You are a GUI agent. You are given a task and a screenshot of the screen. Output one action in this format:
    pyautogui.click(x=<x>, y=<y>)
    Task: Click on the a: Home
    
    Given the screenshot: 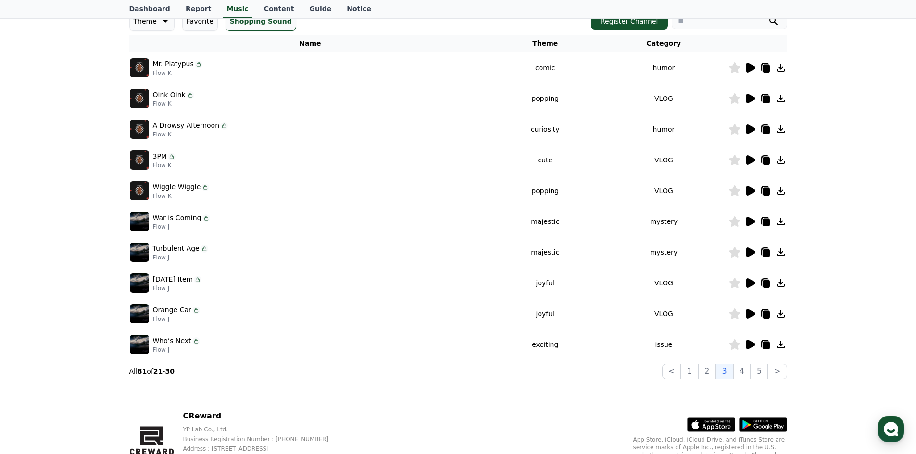 What is the action you would take?
    pyautogui.click(x=33, y=317)
    